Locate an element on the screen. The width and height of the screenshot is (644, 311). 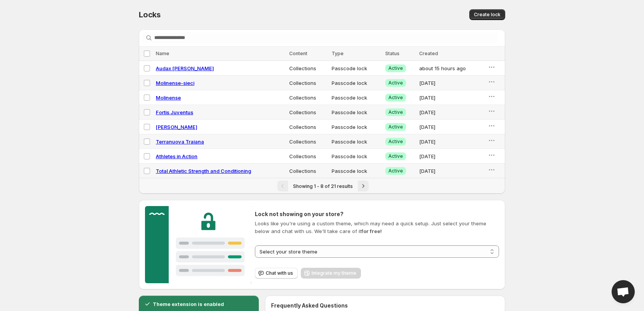
span: Total Athletic Strength and Conditioning is located at coordinates (203, 171).